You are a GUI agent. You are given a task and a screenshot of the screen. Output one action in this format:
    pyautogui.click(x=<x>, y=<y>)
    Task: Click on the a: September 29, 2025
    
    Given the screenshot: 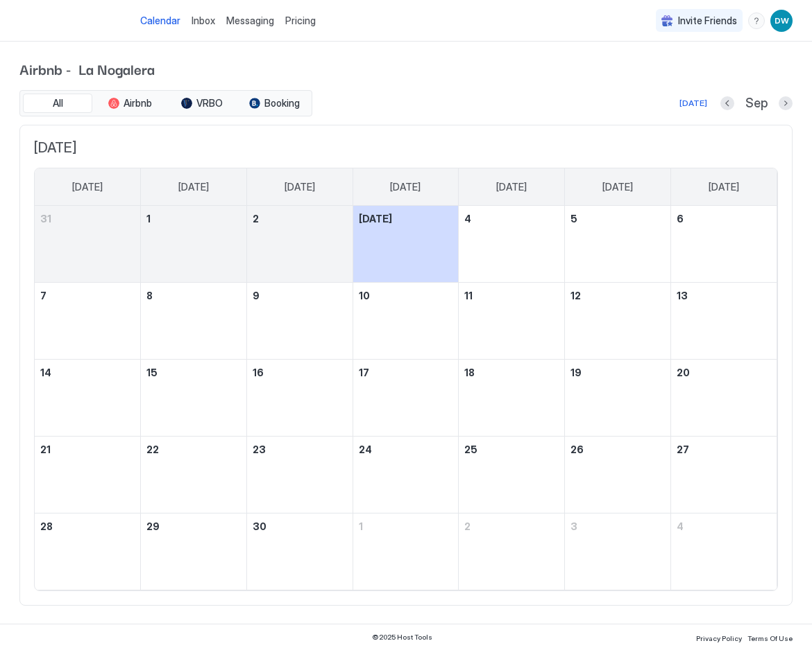 What is the action you would take?
    pyautogui.click(x=193, y=527)
    